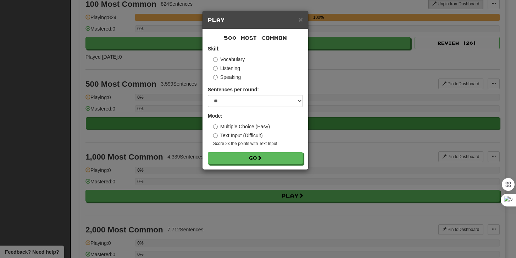  I want to click on strong: Mode:, so click(215, 116).